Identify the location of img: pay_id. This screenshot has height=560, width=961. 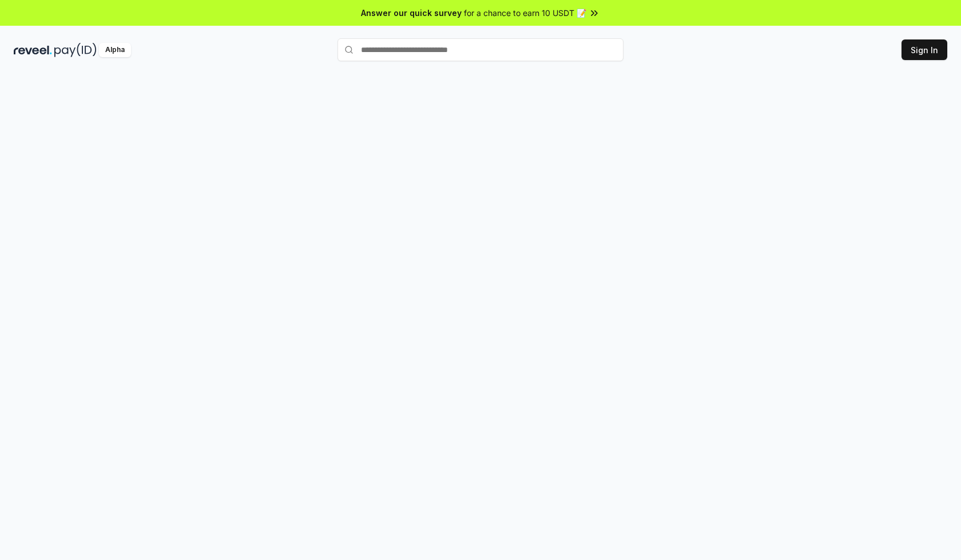
(76, 50).